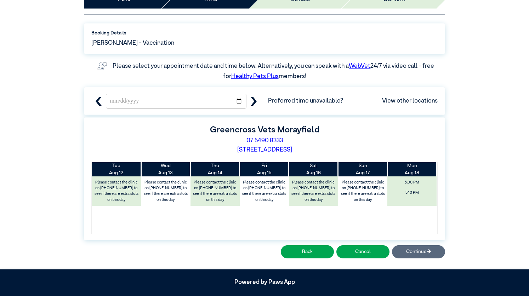 Image resolution: width=529 pixels, height=296 pixels. I want to click on a: 07 5490 8333, so click(265, 140).